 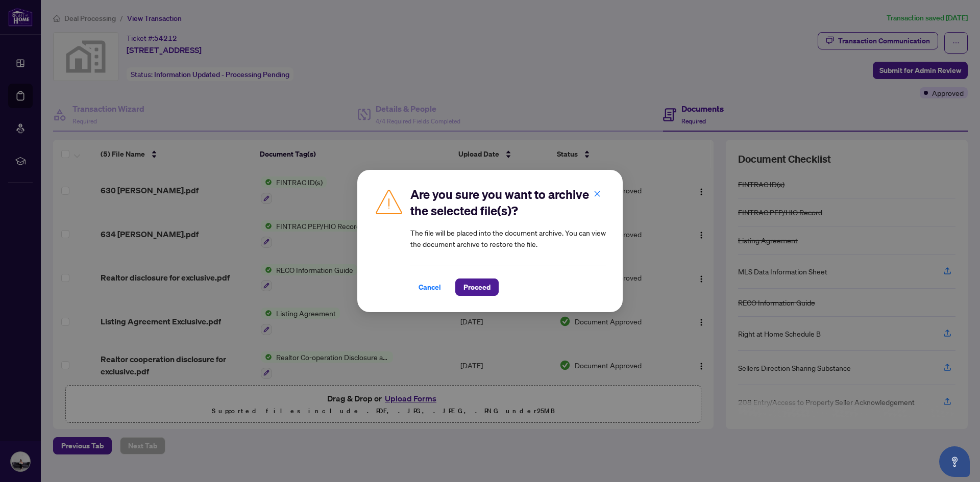 I want to click on button: Open asap, so click(x=955, y=462).